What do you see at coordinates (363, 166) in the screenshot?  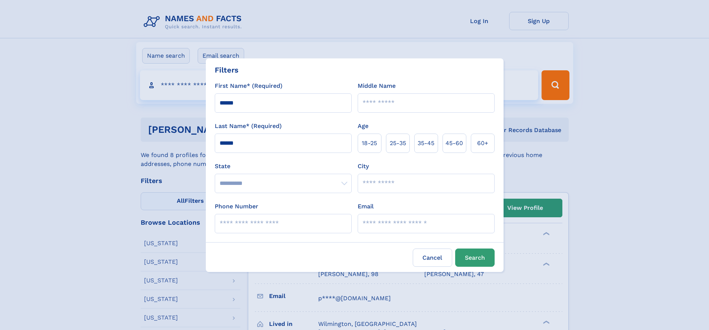 I see `label: City` at bounding box center [363, 166].